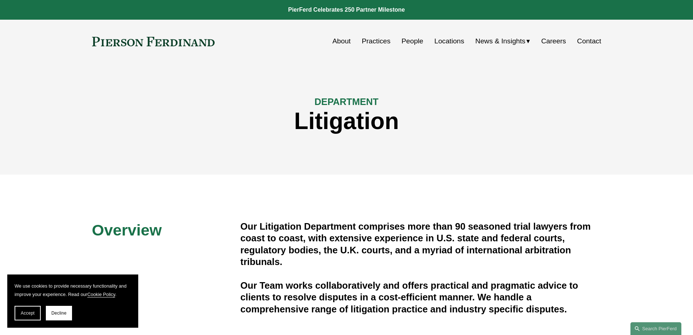 The width and height of the screenshot is (693, 335). Describe the element at coordinates (127, 230) in the screenshot. I see `span: Overview` at that location.